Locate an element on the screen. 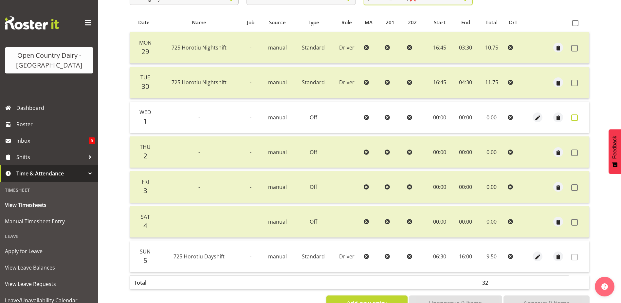  th: 32 is located at coordinates (492, 282).